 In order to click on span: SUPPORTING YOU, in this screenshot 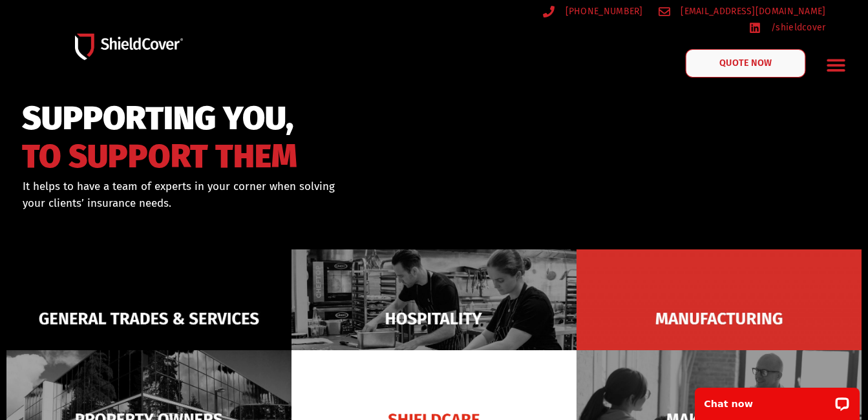, I will do `click(160, 118)`.